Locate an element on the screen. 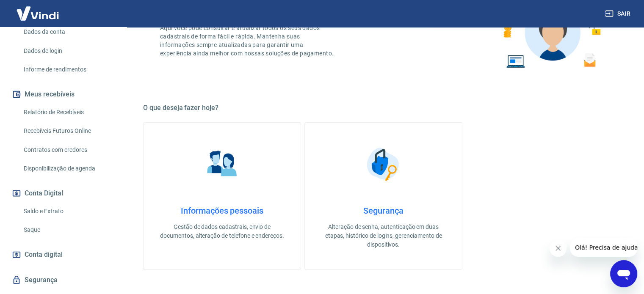  a: Informações pessoaisInformações pessoaisGestão de dados cadastrais, envio de documentos, alteraçã... is located at coordinates (222, 196).